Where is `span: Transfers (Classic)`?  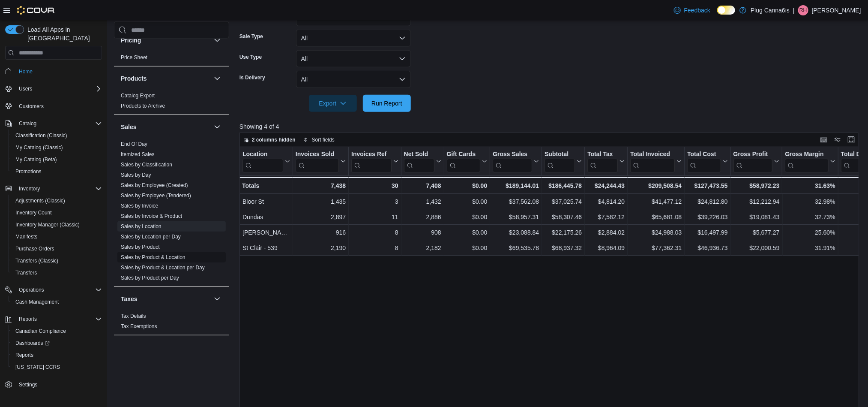 span: Transfers (Classic) is located at coordinates (57, 261).